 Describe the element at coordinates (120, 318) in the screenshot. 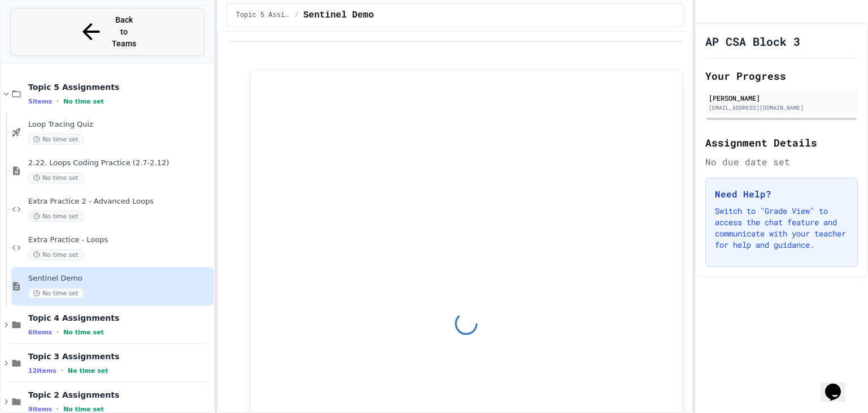

I see `span: Topic 4 Assignments` at that location.